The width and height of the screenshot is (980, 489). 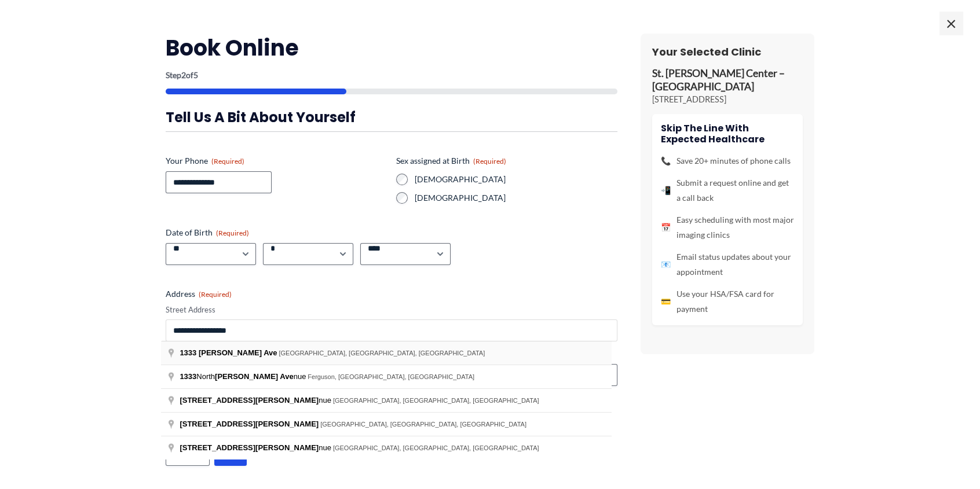 I want to click on legend: Address, so click(x=199, y=294).